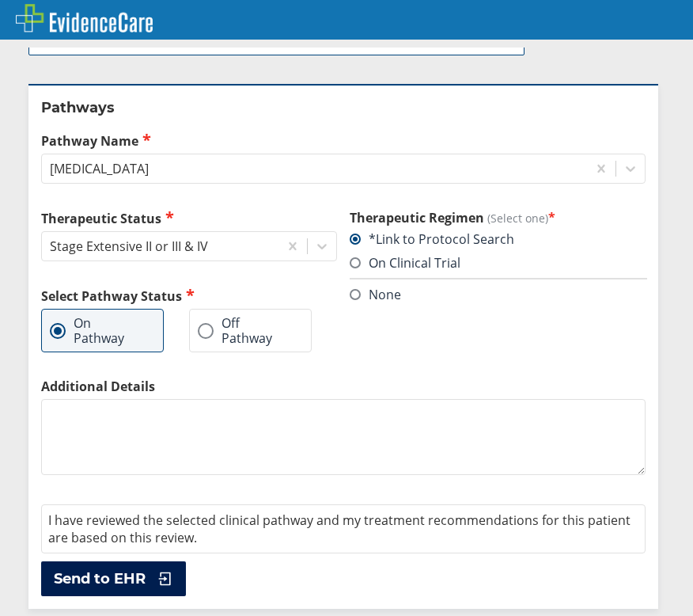 The height and width of the screenshot is (616, 693). I want to click on img: EvidenceCare, so click(84, 18).